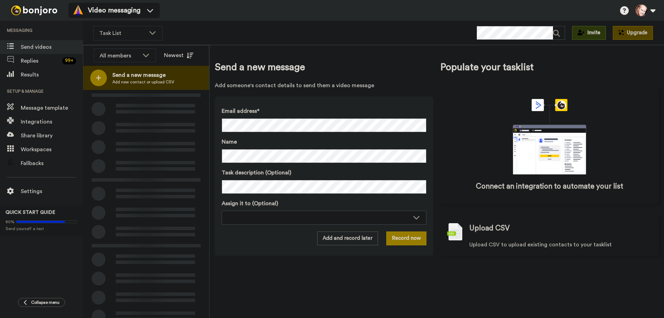 This screenshot has width=664, height=318. What do you see at coordinates (549, 186) in the screenshot?
I see `span: Connect an integration to automate your list` at bounding box center [549, 186].